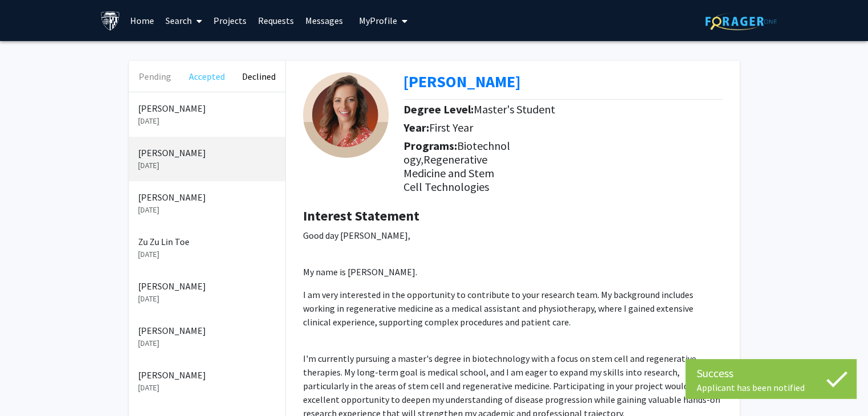  What do you see at coordinates (771, 374) in the screenshot?
I see `div: Success` at bounding box center [771, 374].